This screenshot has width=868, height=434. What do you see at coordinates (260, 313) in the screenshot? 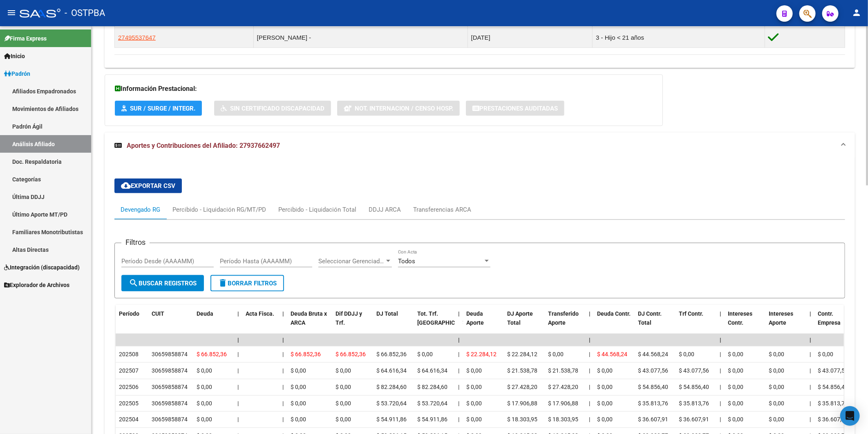
I see `span: Acta Fisca.` at bounding box center [260, 313].